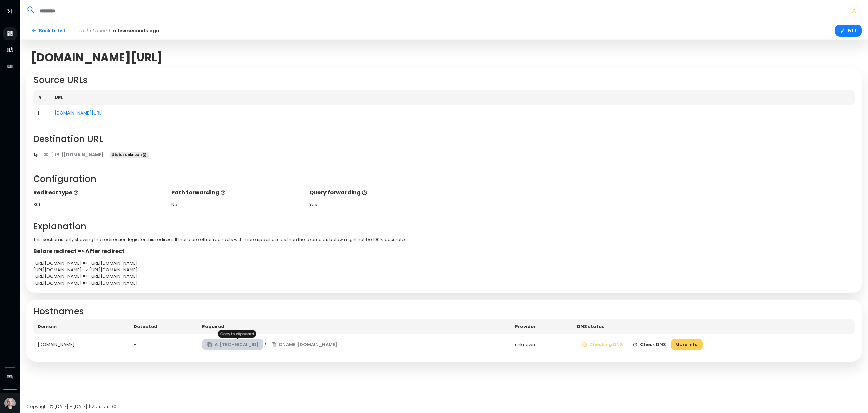 This screenshot has width=868, height=413. Describe the element at coordinates (354, 326) in the screenshot. I see `th: Required` at that location.